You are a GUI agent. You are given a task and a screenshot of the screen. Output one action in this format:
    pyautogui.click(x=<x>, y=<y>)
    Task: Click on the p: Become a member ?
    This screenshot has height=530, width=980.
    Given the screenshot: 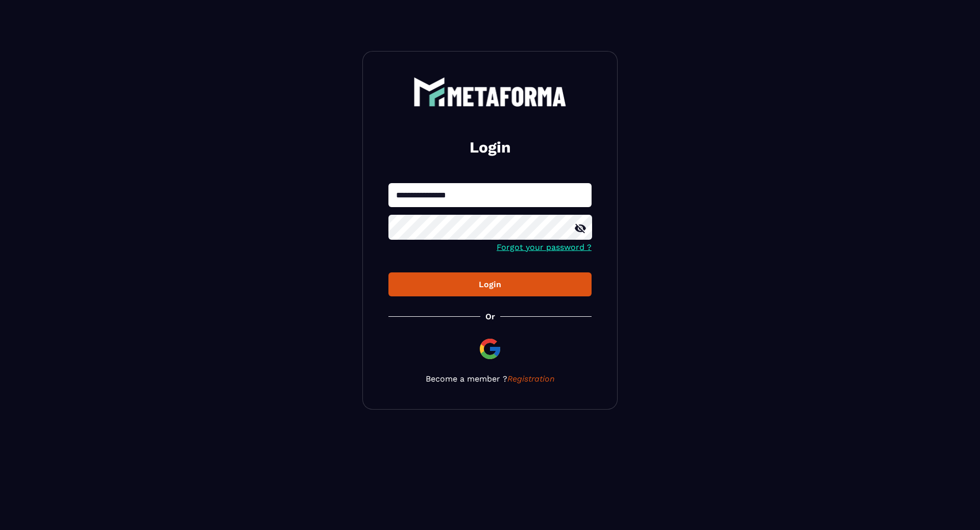 What is the action you would take?
    pyautogui.click(x=490, y=378)
    